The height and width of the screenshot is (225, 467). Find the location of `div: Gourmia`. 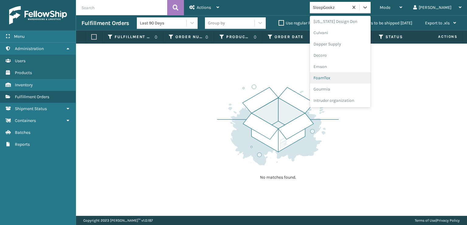

div: Gourmia is located at coordinates (340, 89).